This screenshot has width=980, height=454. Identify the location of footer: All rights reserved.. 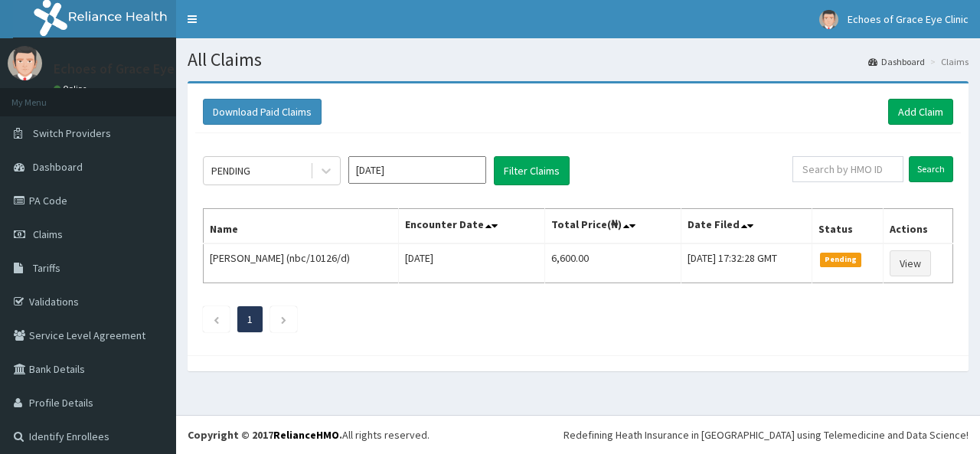
(579, 434).